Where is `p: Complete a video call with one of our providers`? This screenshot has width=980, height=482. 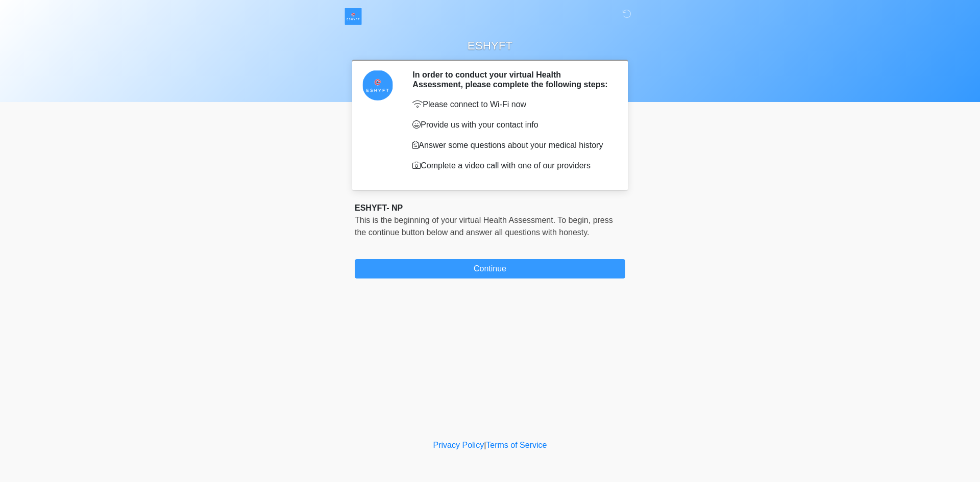 p: Complete a video call with one of our providers is located at coordinates (511, 166).